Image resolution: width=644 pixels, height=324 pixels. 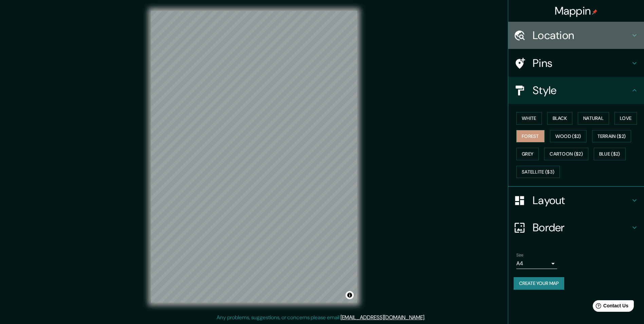 I want to click on button: Wood ($2), so click(x=569, y=136).